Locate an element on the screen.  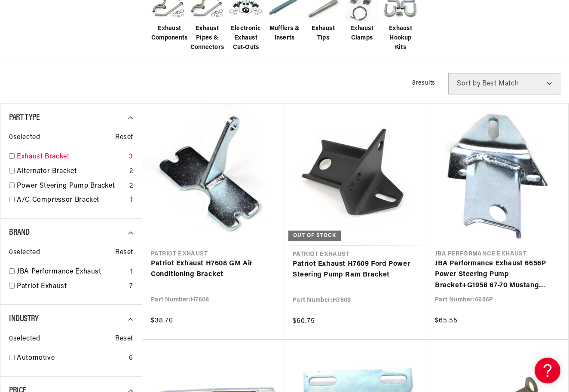
span: Exhaust Clamps is located at coordinates (362, 33).